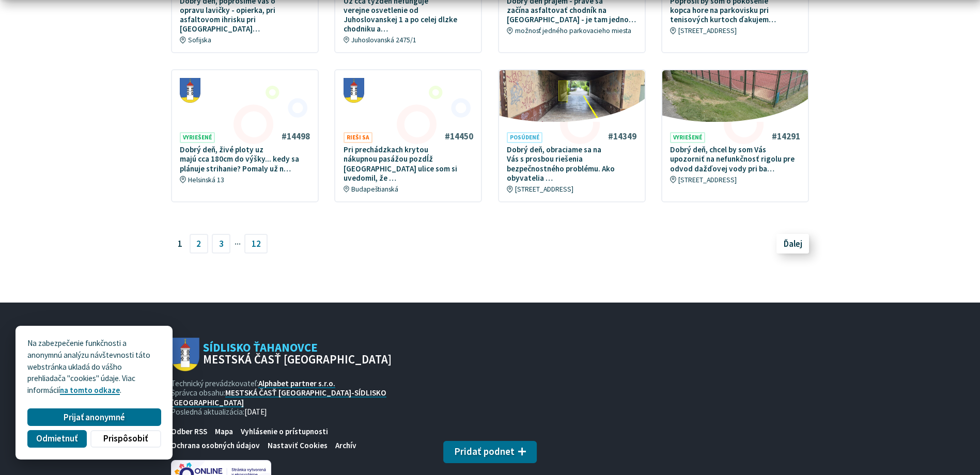 The image size is (980, 475). Describe the element at coordinates (525, 138) in the screenshot. I see `span: Posúdené` at that location.